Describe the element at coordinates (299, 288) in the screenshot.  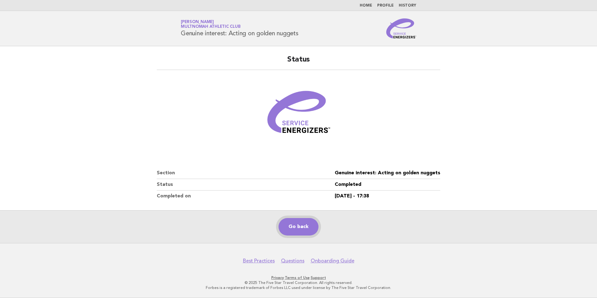
I see `p: Forbes is a registered trademark of Forbes LLC used under license by The Five Star Travel Corpora...` at that location.